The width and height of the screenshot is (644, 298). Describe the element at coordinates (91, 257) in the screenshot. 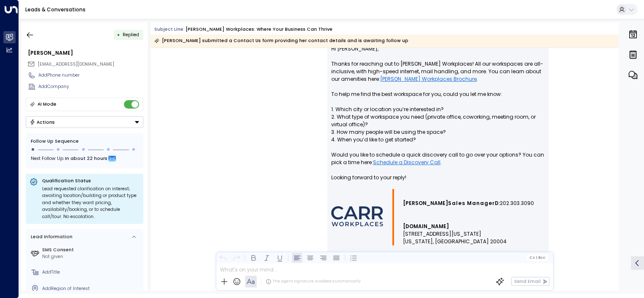

I see `div: Not given` at that location.